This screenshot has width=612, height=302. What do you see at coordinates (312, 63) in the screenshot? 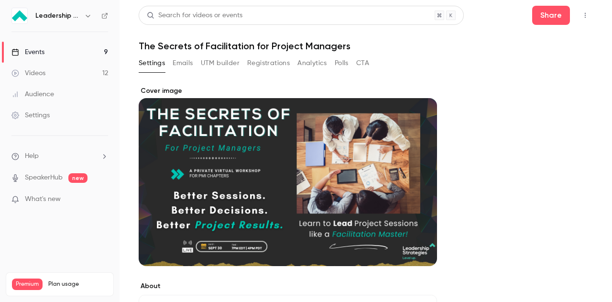
I see `button: Analytics` at bounding box center [312, 63].